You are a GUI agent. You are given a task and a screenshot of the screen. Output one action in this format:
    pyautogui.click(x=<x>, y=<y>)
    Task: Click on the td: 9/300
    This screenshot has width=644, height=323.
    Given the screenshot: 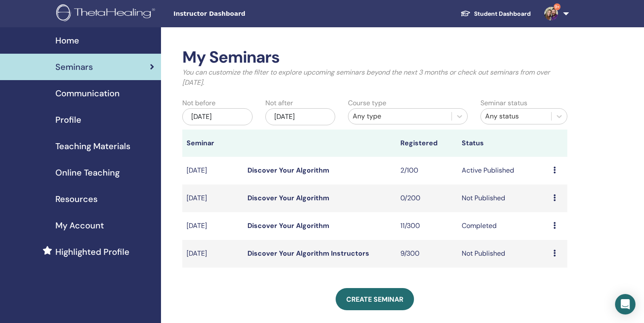 What is the action you would take?
    pyautogui.click(x=427, y=253)
    